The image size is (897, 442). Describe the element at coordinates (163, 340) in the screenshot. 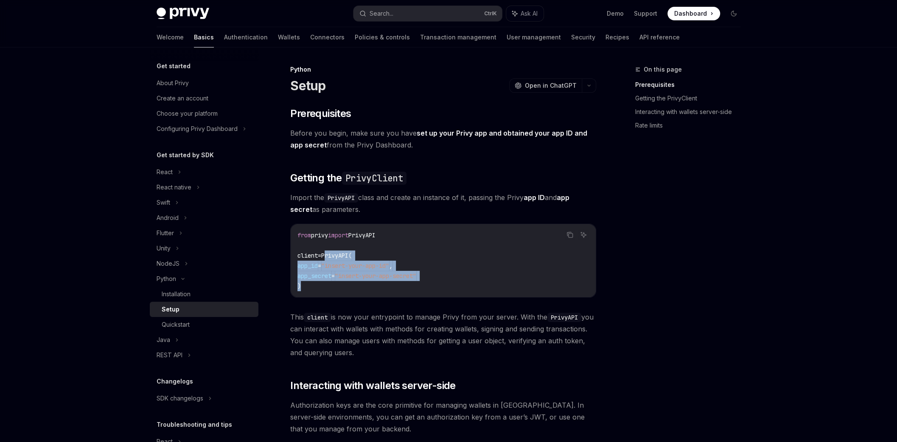

I see `div: Java` at that location.